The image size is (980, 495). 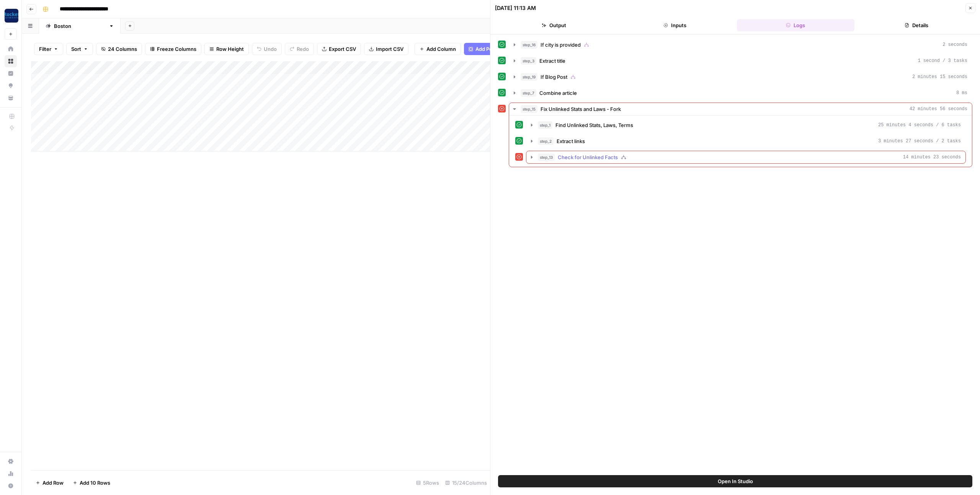 I want to click on span: step_15, so click(x=529, y=109).